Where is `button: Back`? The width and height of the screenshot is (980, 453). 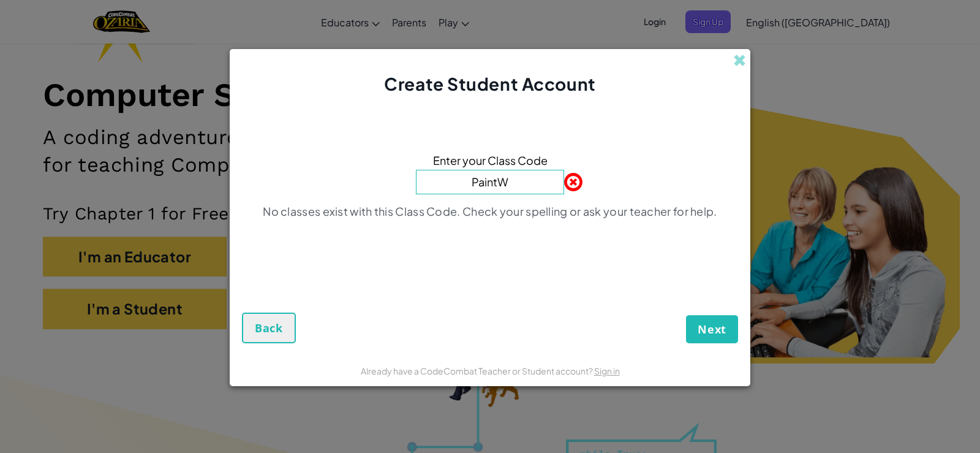
button: Back is located at coordinates (269, 328).